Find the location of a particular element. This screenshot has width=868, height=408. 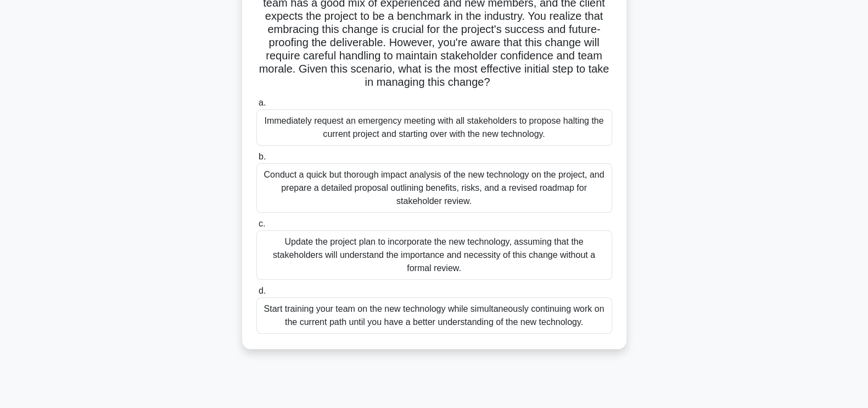

span: a. is located at coordinates (262, 102).